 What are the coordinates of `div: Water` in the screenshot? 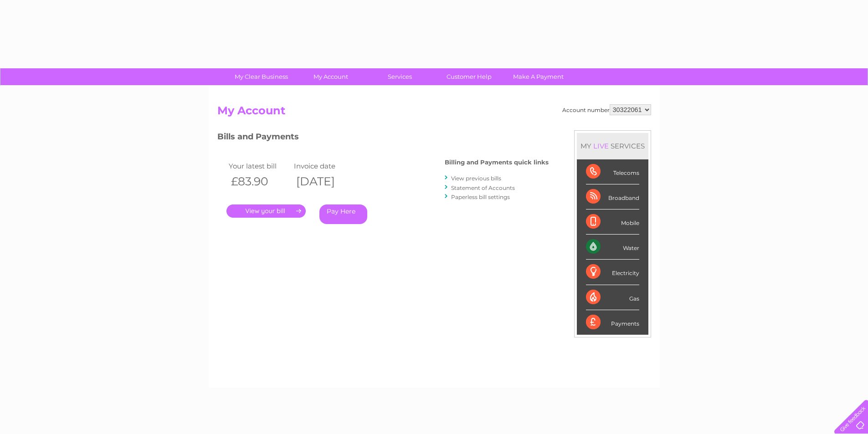 It's located at (613, 247).